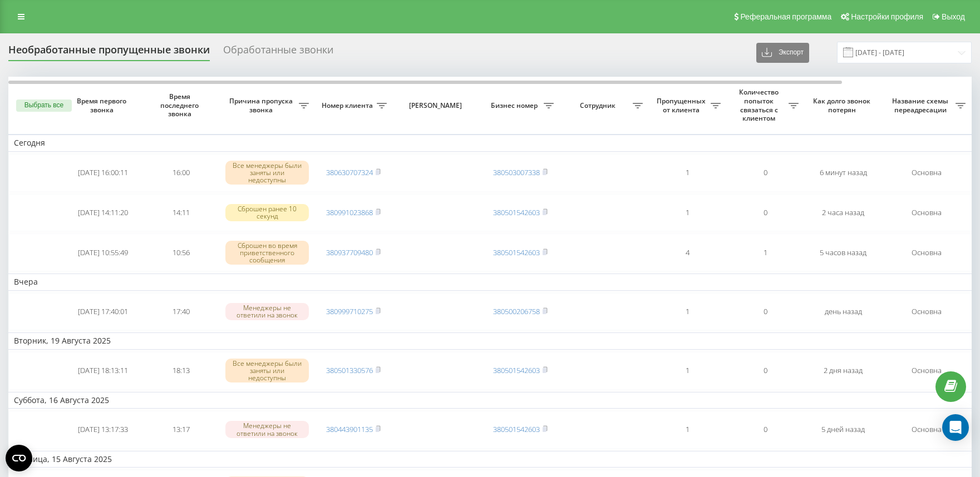 Image resolution: width=980 pixels, height=477 pixels. Describe the element at coordinates (516, 105) in the screenshot. I see `span: Бизнес номер` at that location.